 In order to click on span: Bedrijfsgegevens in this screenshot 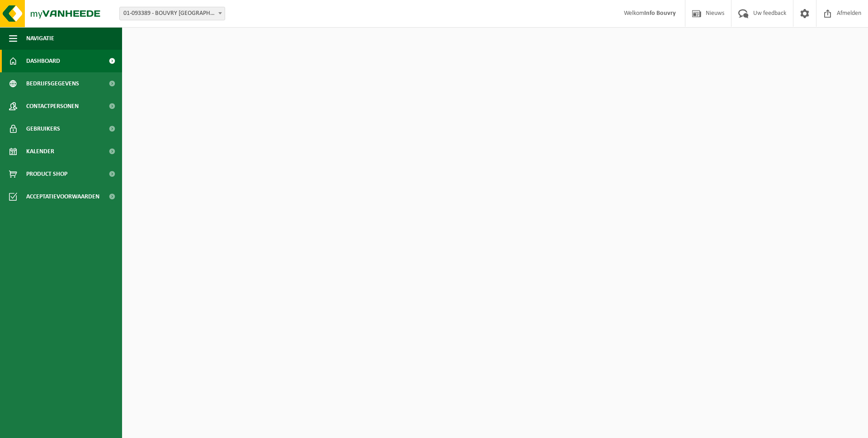, I will do `click(52, 84)`.